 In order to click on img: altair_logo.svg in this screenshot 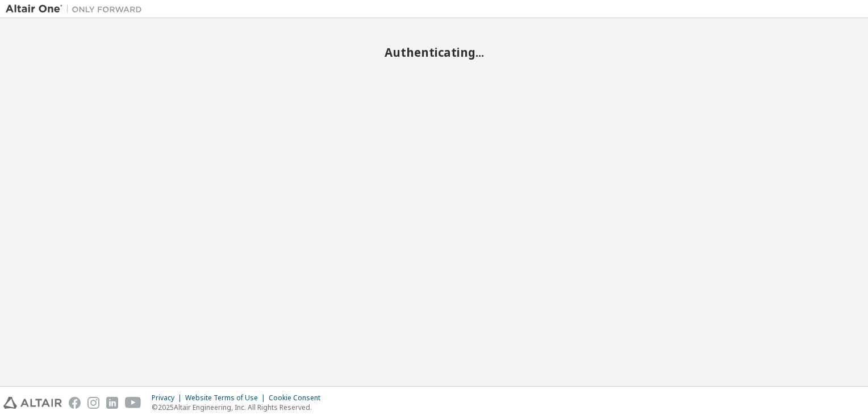, I will do `click(32, 403)`.